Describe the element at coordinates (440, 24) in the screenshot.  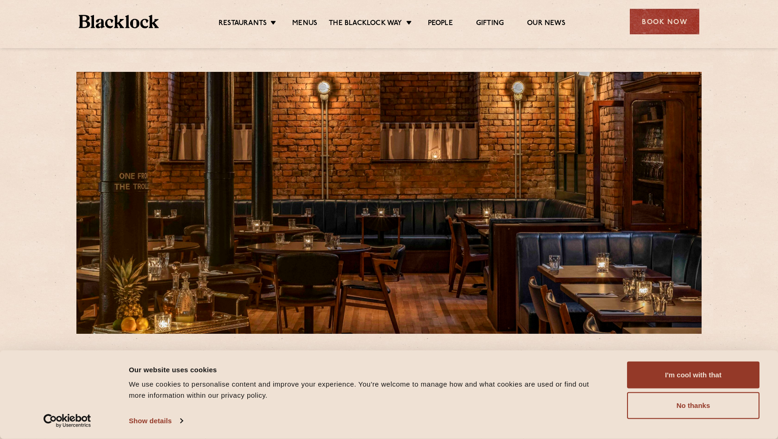
I see `a: People` at that location.